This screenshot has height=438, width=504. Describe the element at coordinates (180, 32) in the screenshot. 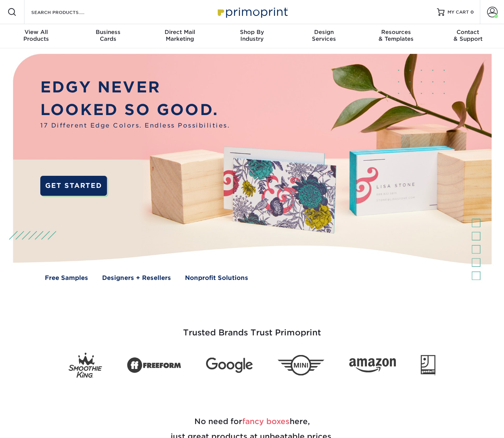

I see `span: Direct Mail` at that location.